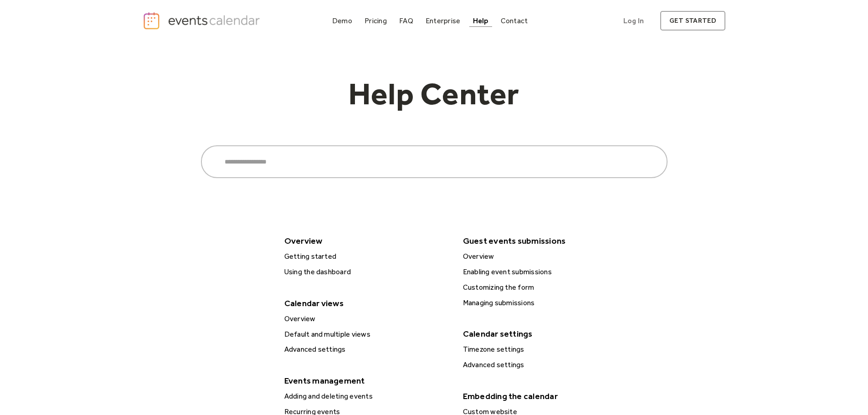 The image size is (868, 415). Describe the element at coordinates (366, 303) in the screenshot. I see `div: Calendar views` at that location.